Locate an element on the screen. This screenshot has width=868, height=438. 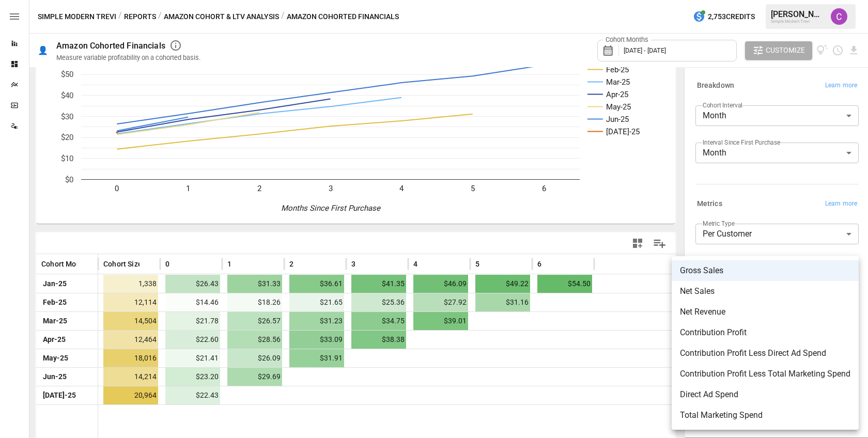
span: Contribution Profit is located at coordinates (765, 333).